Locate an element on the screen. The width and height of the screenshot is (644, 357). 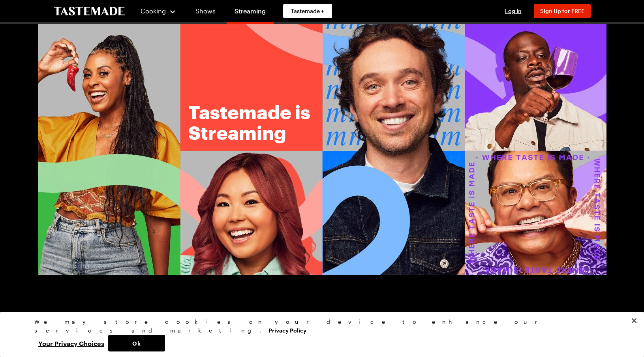
div: We may store cookies on your device to enhance our services and marketing. is located at coordinates (318, 326).